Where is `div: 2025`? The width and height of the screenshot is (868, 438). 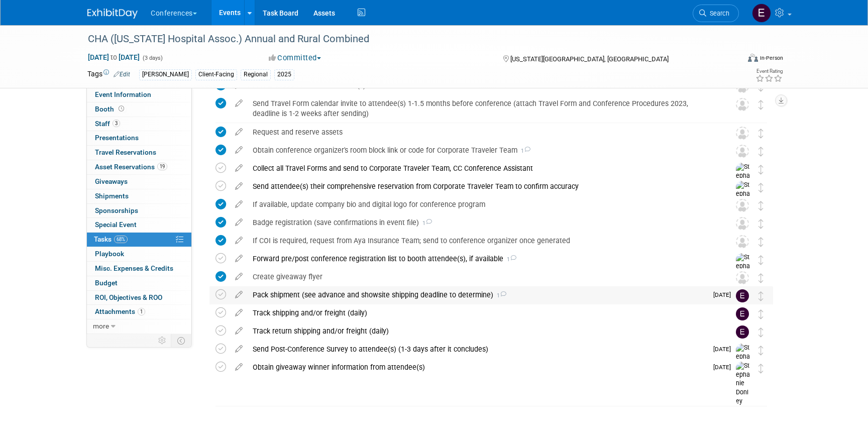 div: 2025 is located at coordinates (285, 74).